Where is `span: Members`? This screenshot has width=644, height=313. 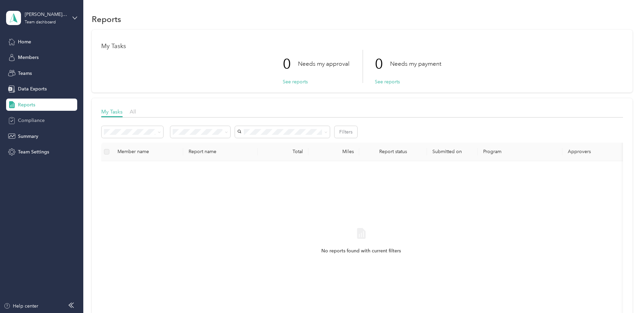
span: Members is located at coordinates (28, 57).